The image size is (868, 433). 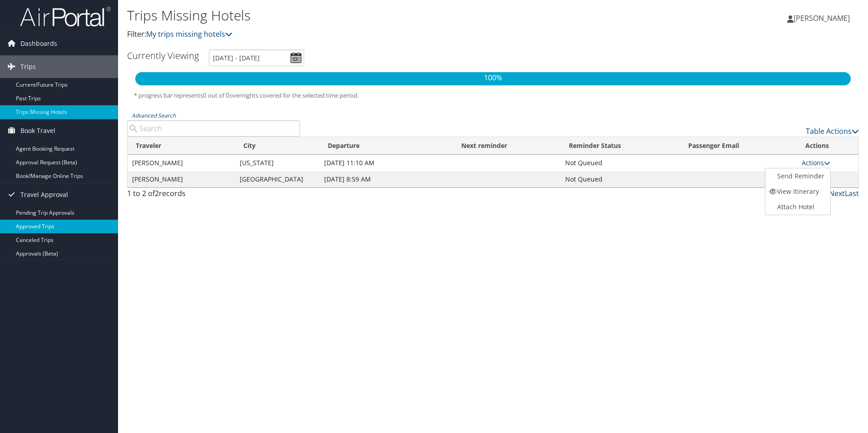 I want to click on th: Reminder Status, so click(x=620, y=146).